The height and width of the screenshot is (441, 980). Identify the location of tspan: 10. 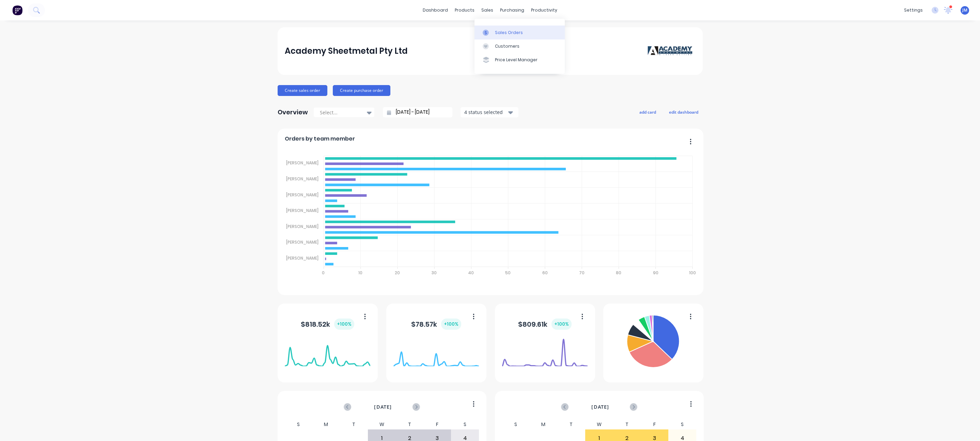
(360, 272).